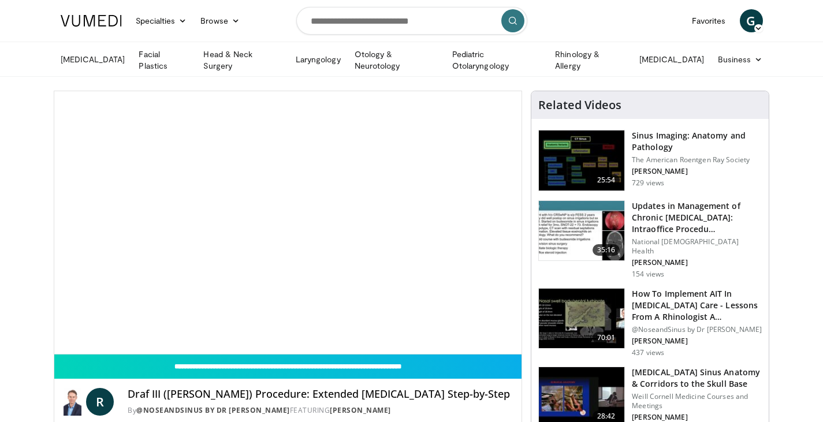 This screenshot has height=422, width=823. What do you see at coordinates (606, 338) in the screenshot?
I see `span: 70:01` at bounding box center [606, 338].